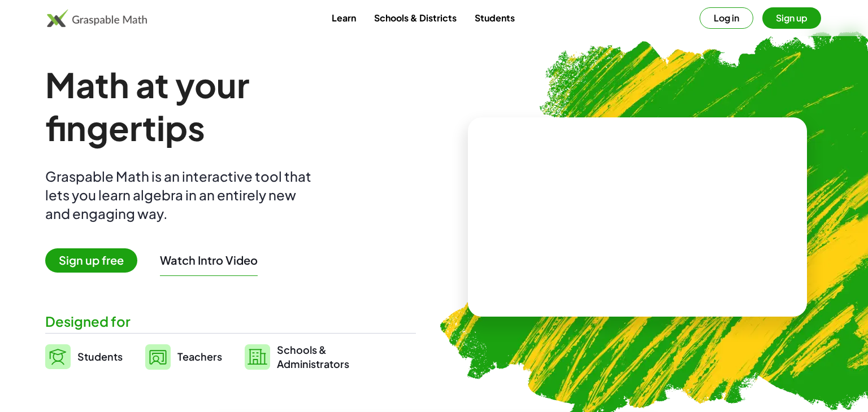  What do you see at coordinates (792, 18) in the screenshot?
I see `button: Sign up` at bounding box center [792, 18].